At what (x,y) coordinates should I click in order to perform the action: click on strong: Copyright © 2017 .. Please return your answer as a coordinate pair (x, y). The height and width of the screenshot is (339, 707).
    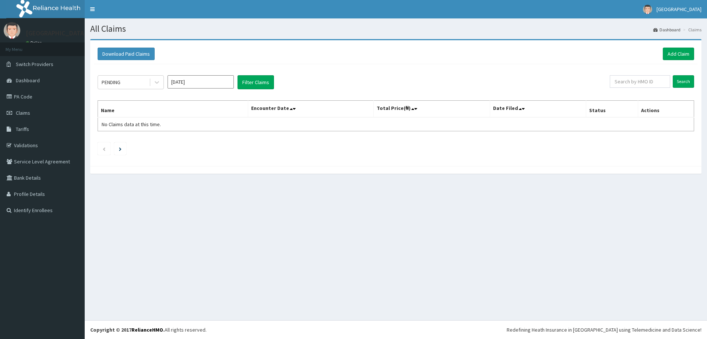
    Looking at the image, I should click on (127, 329).